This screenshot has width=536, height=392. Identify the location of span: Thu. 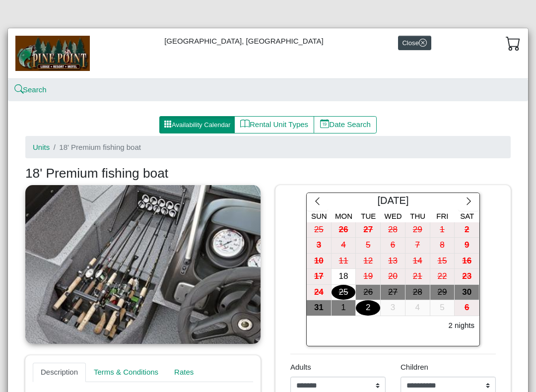
(418, 215).